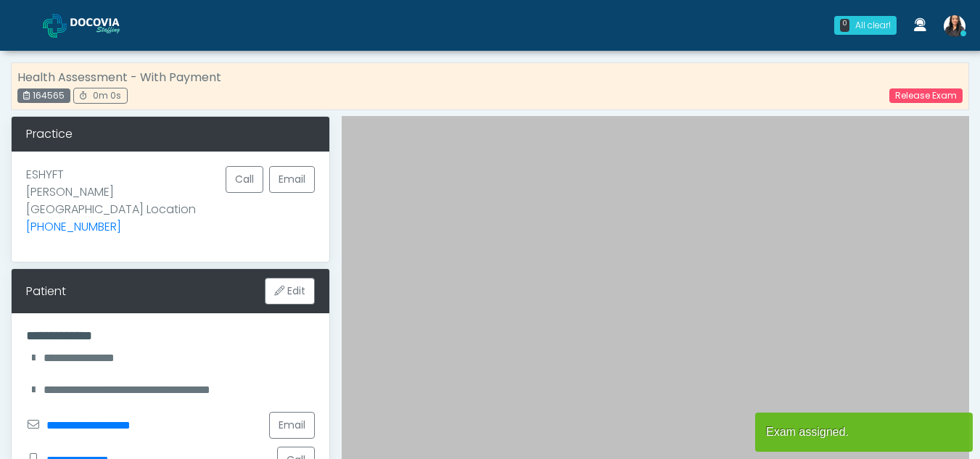  Describe the element at coordinates (171, 134) in the screenshot. I see `div: Practice` at that location.